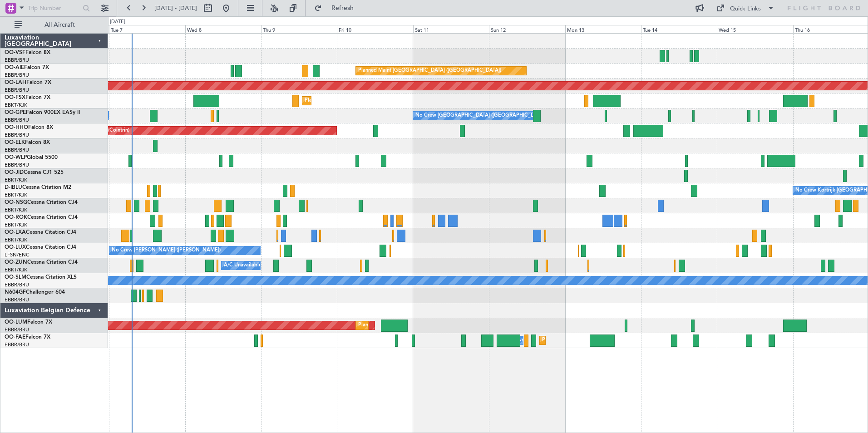 The image size is (868, 433). Describe the element at coordinates (15, 113) in the screenshot. I see `span: OO-GPE` at that location.